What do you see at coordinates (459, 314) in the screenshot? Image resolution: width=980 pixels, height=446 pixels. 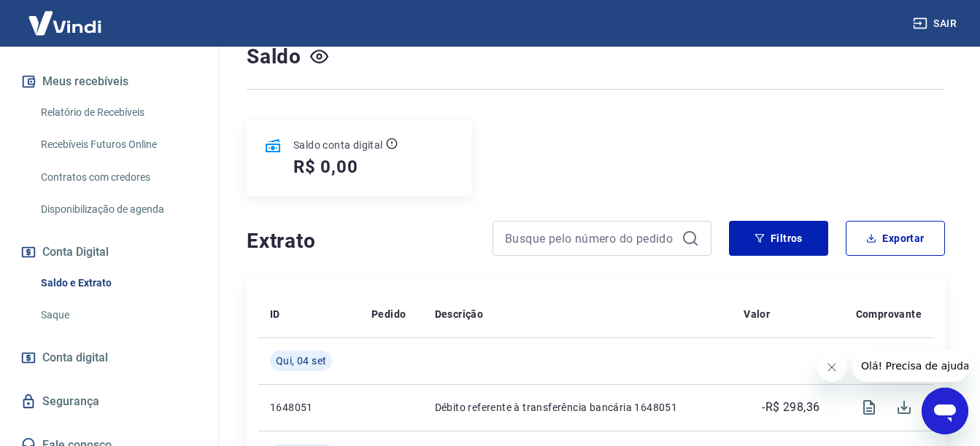 I see `p: Descrição` at bounding box center [459, 314].